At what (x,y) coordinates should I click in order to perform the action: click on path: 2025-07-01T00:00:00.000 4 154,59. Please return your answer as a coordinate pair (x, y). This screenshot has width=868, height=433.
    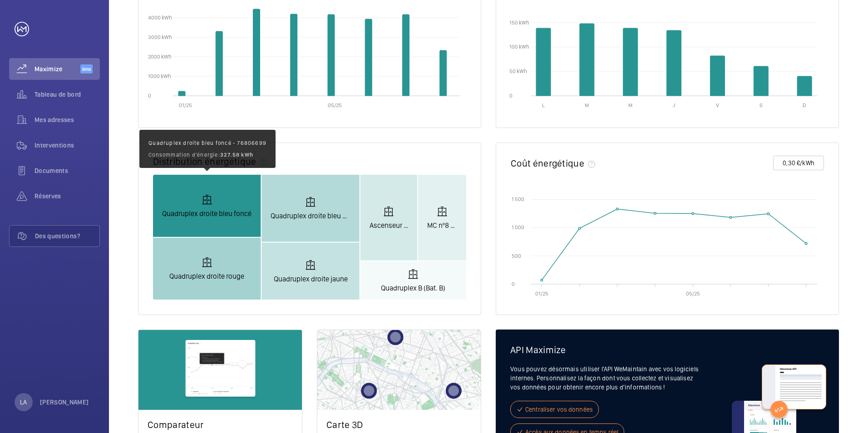
    Looking at the image, I should click on (405, 55).